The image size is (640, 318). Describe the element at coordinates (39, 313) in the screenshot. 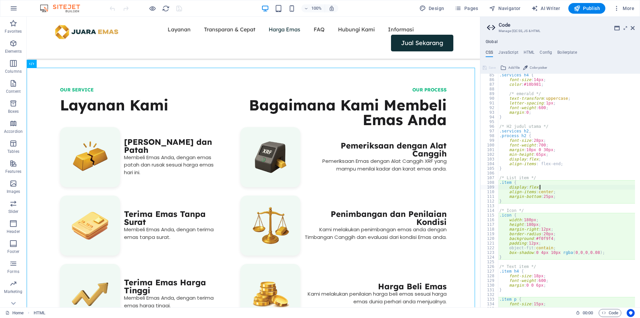

I see `nav: breadcrumb` at that location.